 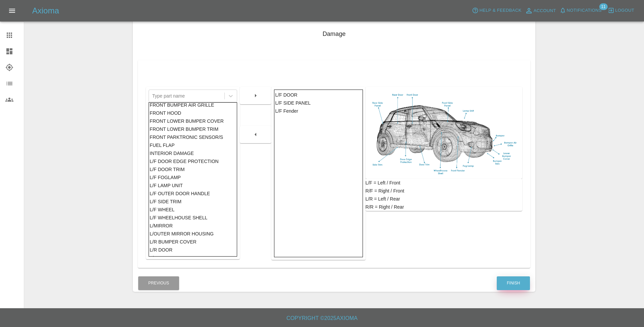 I want to click on button: Finish, so click(x=513, y=283).